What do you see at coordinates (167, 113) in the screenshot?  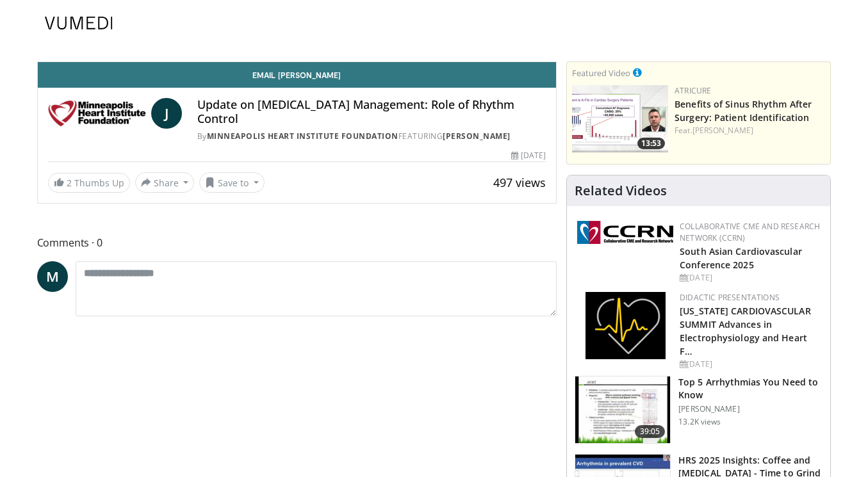 I see `span: J` at bounding box center [167, 113].